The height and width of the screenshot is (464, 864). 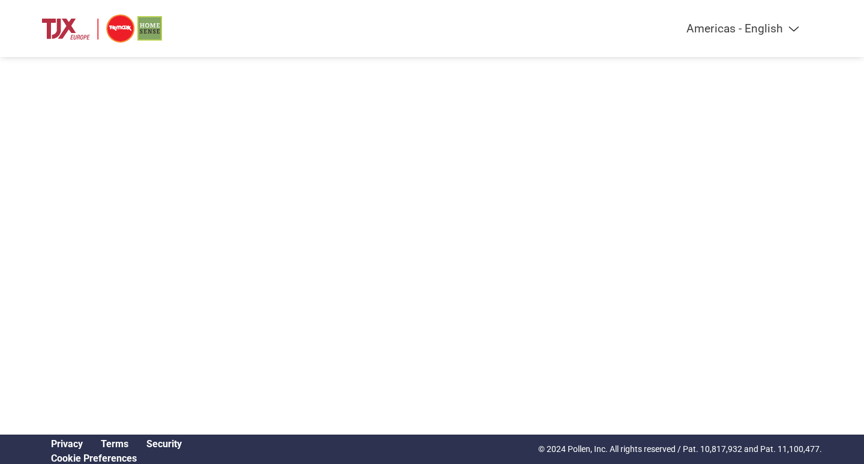 What do you see at coordinates (680, 449) in the screenshot?
I see `p: © 2024 Pollen, Inc. All rights reserved / Pat. 10,817,932 and Pat. 11,100,477.` at bounding box center [680, 449].